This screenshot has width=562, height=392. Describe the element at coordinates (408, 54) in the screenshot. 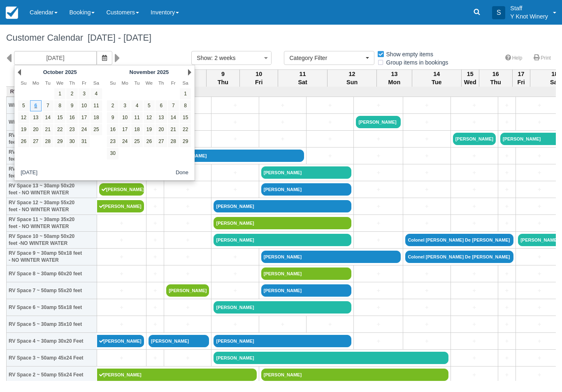

I see `label: Show empty items` at that location.